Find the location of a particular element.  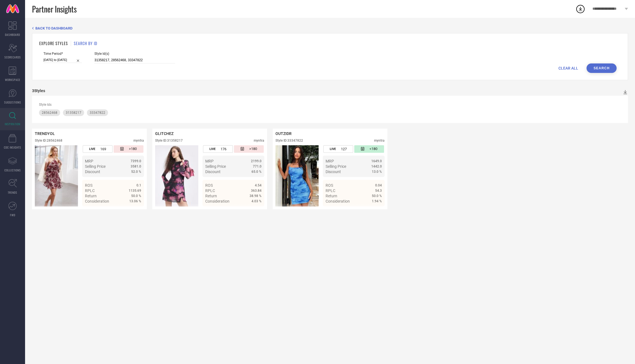

input: Select time period is located at coordinates (63, 60).